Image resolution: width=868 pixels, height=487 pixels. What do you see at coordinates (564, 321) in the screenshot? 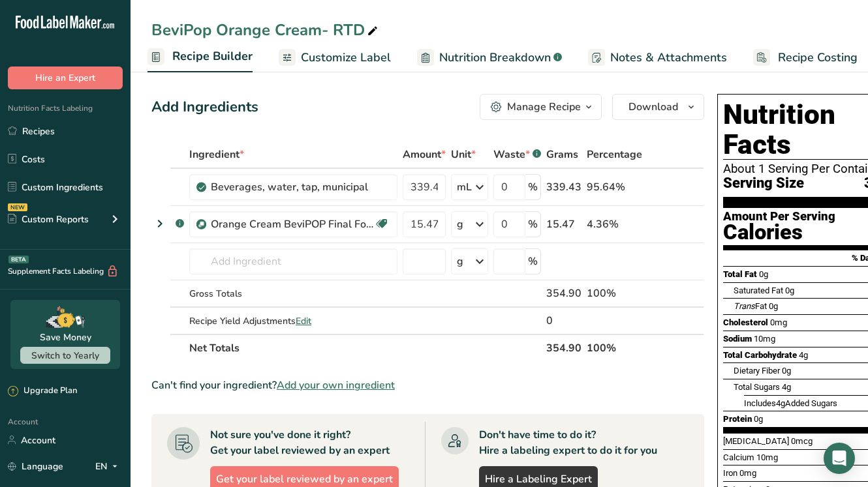
I see `div: 0` at bounding box center [564, 321].